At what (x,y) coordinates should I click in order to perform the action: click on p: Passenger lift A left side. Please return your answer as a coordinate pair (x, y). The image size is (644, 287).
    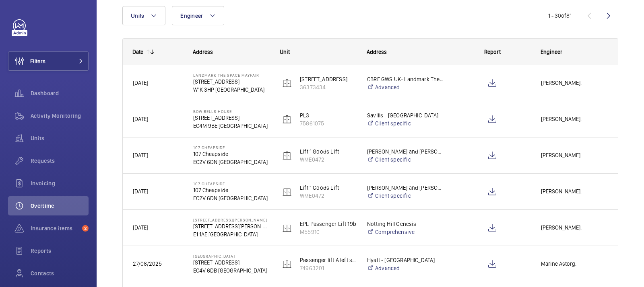
    Looking at the image, I should click on (328, 260).